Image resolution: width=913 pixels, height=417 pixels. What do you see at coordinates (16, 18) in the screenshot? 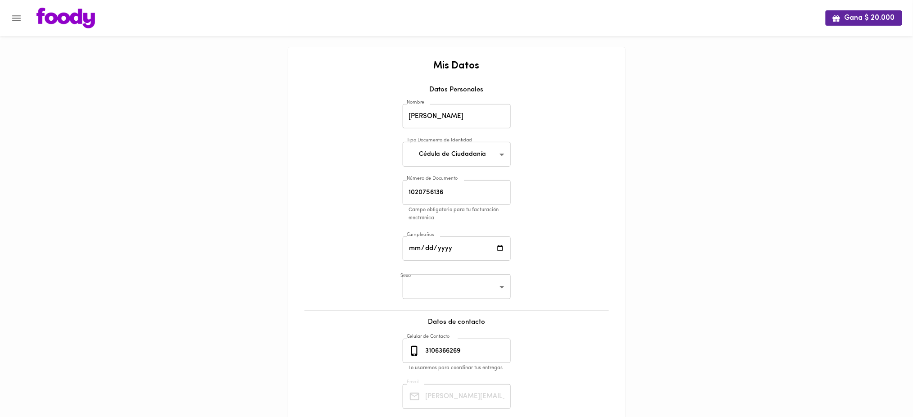
I see `button: Menu` at bounding box center [16, 18].